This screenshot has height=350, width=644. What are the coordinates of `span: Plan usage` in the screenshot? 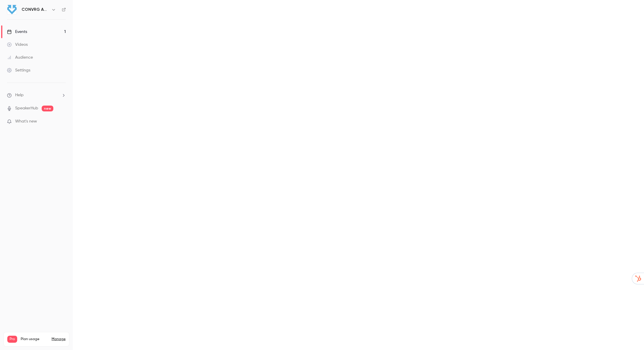 It's located at (34, 339).